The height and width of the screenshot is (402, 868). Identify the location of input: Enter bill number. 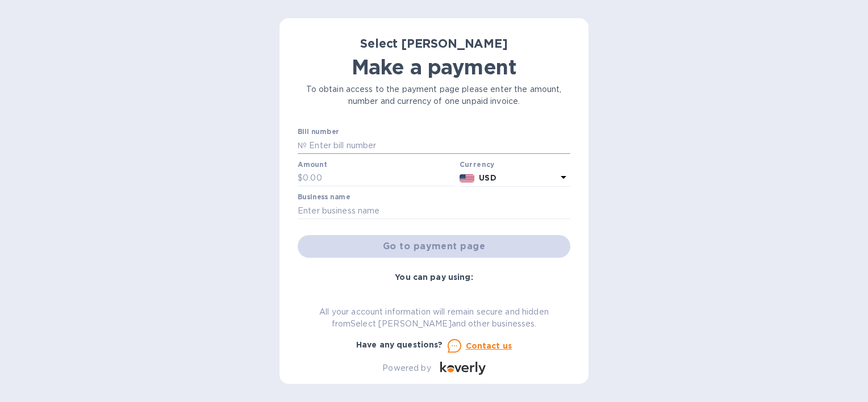
(438, 145).